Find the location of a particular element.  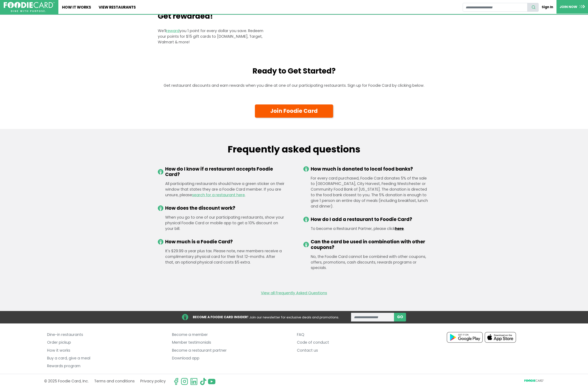

h2: Ready to Get Started? is located at coordinates (294, 71).